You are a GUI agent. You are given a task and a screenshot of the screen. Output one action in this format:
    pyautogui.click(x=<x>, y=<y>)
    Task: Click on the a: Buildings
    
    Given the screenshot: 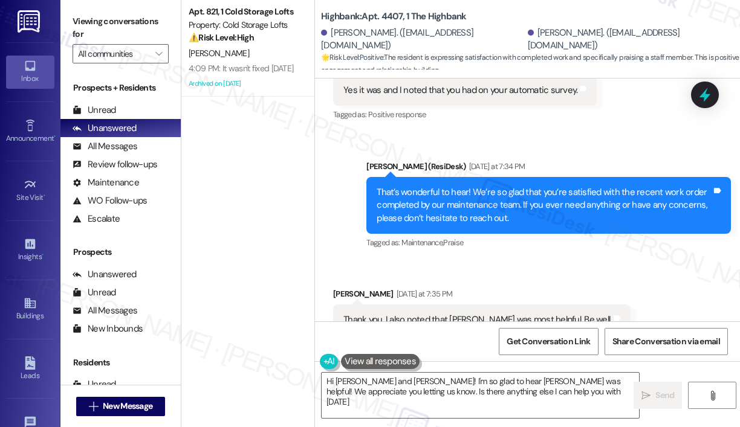 What is the action you would take?
    pyautogui.click(x=30, y=309)
    